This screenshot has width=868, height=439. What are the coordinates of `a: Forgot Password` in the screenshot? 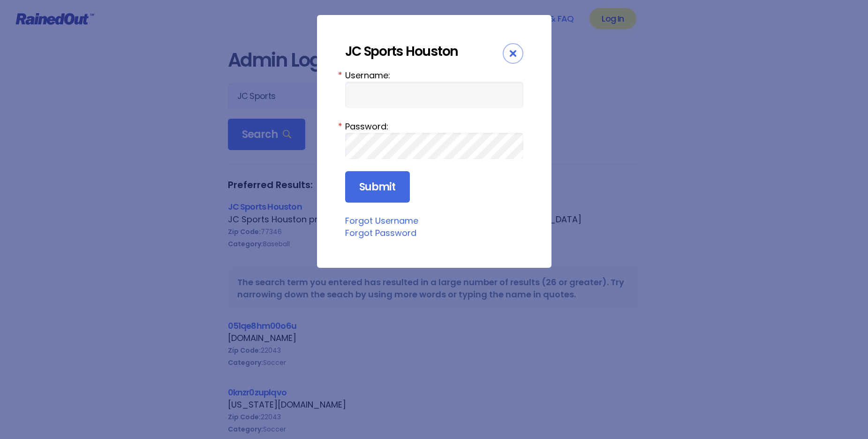 It's located at (381, 232).